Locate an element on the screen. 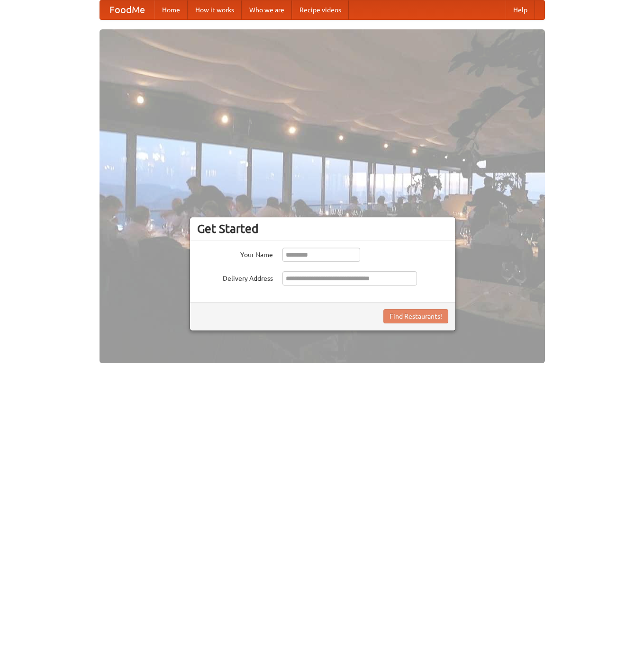 This screenshot has height=670, width=644. label: Your Name is located at coordinates (235, 254).